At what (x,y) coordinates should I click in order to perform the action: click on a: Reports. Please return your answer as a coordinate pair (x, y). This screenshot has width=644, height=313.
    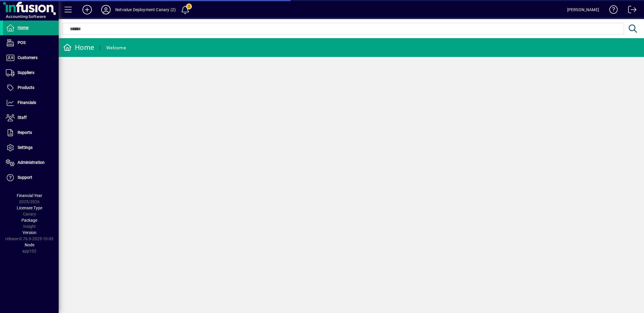
    Looking at the image, I should click on (31, 133).